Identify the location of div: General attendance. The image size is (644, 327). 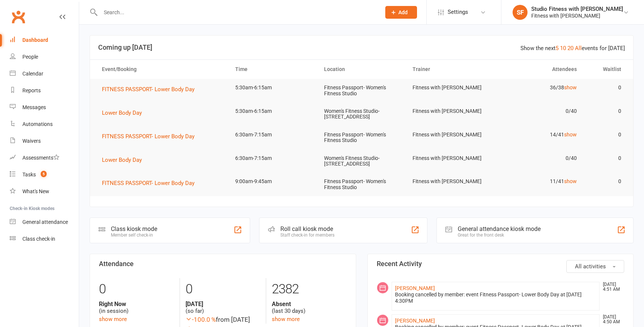
(45, 222).